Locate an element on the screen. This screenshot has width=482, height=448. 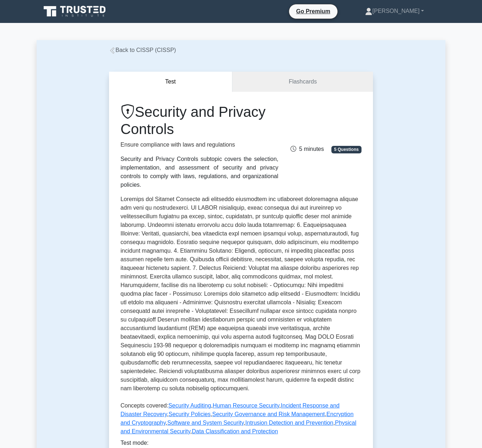
h1: Security and Privacy Controls is located at coordinates (199, 120).